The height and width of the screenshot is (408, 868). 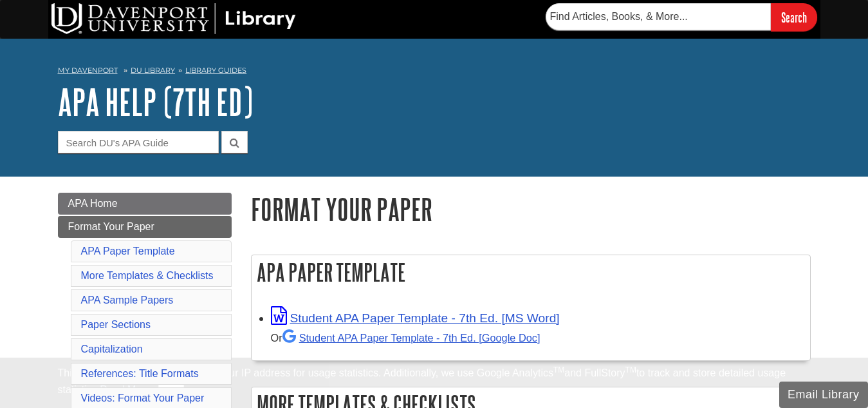 I want to click on a: Student APA Paper Template - 7th Ed. [Google Doc], so click(x=411, y=338).